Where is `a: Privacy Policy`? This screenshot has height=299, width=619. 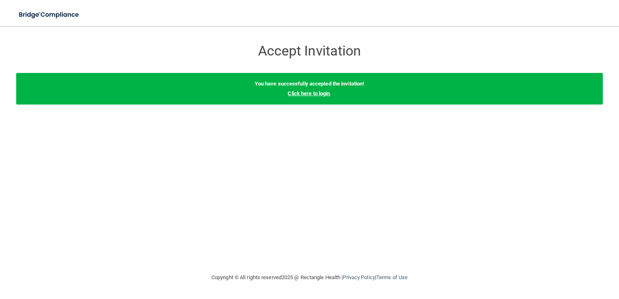 a: Privacy Policy is located at coordinates (358, 277).